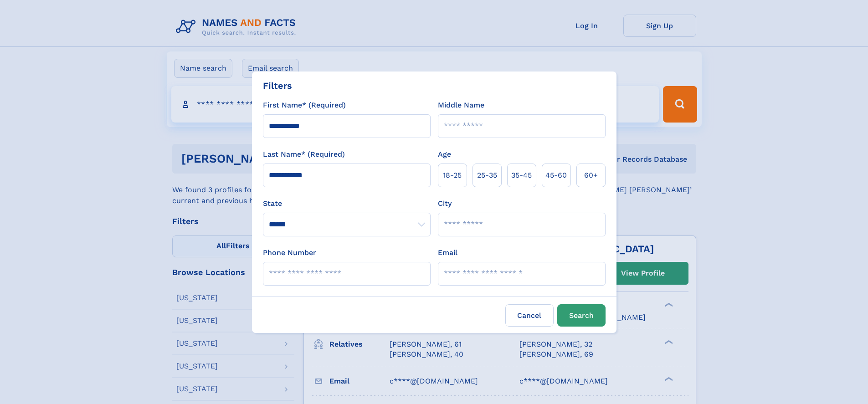 The image size is (868, 404). What do you see at coordinates (445, 204) in the screenshot?
I see `label: City` at bounding box center [445, 204].